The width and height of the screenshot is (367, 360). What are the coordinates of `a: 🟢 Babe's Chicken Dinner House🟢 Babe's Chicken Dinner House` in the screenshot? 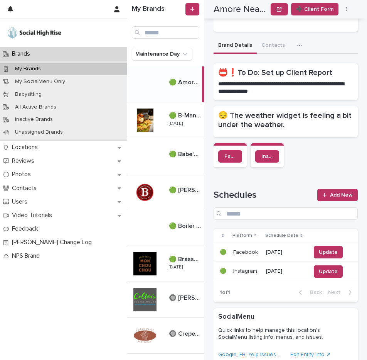 It's located at (166, 156).